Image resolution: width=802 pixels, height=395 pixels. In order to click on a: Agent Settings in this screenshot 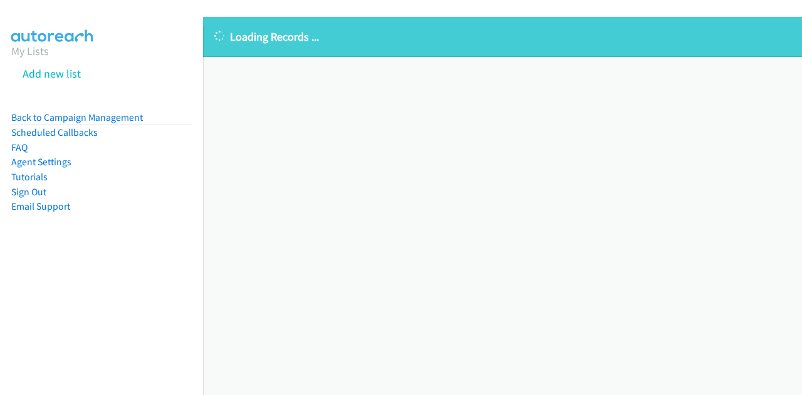, I will do `click(41, 162)`.